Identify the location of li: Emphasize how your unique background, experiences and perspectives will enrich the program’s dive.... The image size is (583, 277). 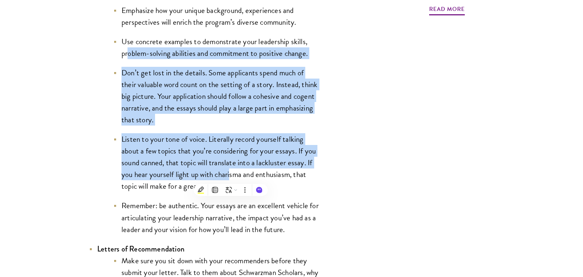
(217, 16).